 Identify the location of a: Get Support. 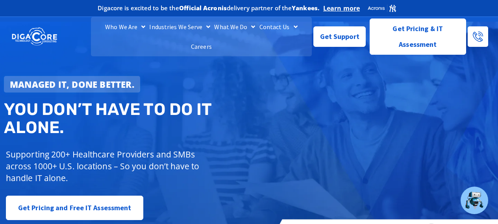
(340, 37).